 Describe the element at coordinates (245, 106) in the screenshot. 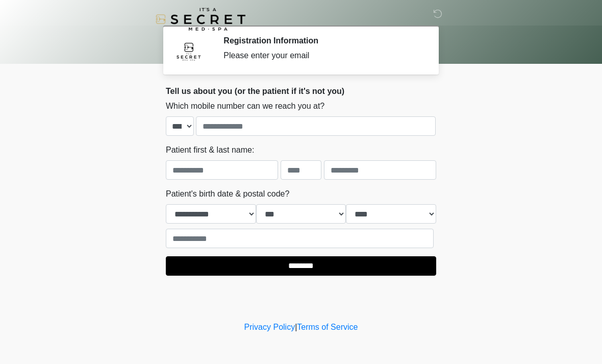

I see `label: Which mobile number can we reach you at?` at that location.